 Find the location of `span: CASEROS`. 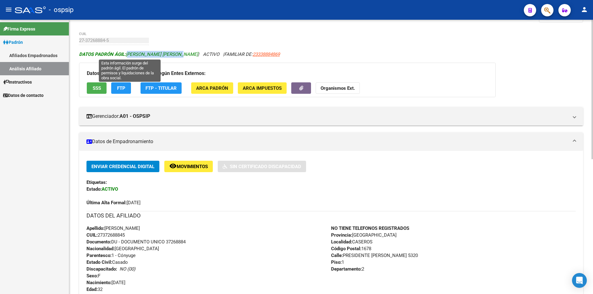

span: CASEROS is located at coordinates (352, 242).